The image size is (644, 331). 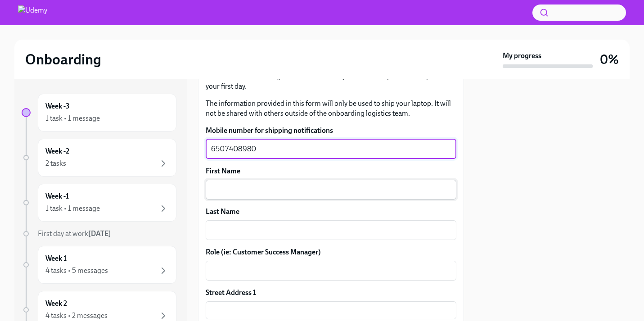 What do you see at coordinates (63, 59) in the screenshot?
I see `h2: Onboarding` at bounding box center [63, 59].